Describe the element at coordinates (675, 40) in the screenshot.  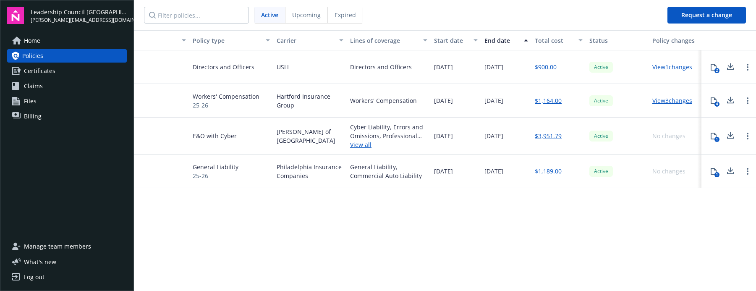
I see `button: Policy changes` at that location.